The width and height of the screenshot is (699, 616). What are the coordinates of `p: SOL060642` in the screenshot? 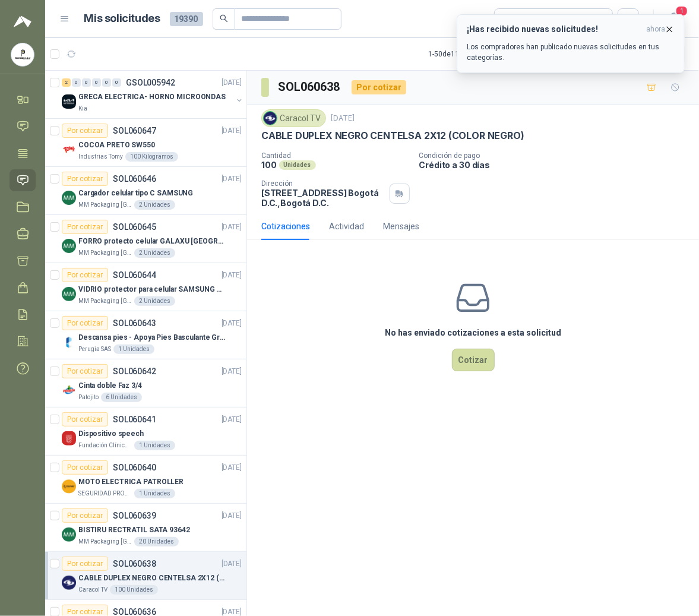 It's located at (134, 371).